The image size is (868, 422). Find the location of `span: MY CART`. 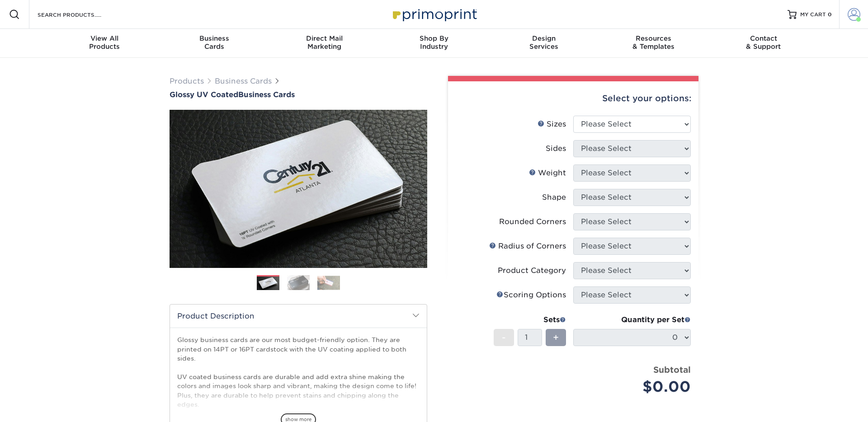

span: MY CART is located at coordinates (813, 14).